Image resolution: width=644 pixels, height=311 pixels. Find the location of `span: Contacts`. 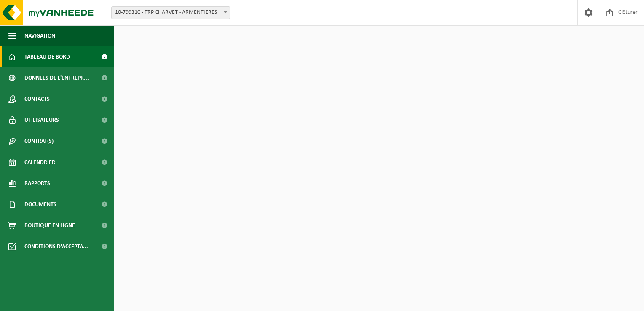

span: Contacts is located at coordinates (37, 99).